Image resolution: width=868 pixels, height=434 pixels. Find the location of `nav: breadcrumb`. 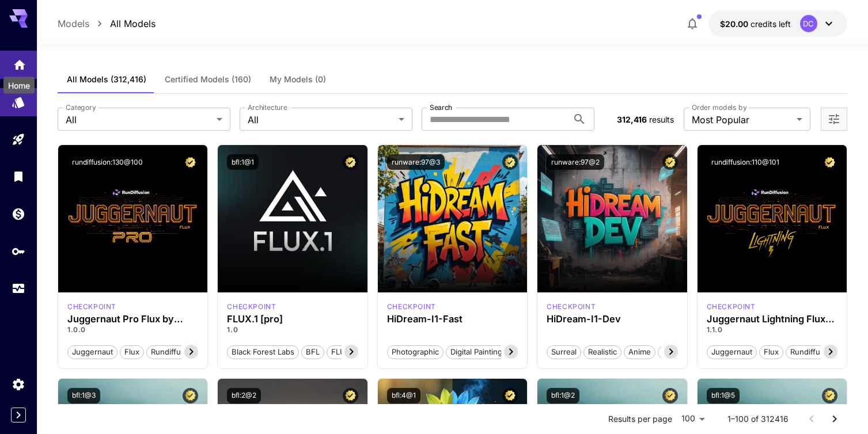

nav: breadcrumb is located at coordinates (107, 23).